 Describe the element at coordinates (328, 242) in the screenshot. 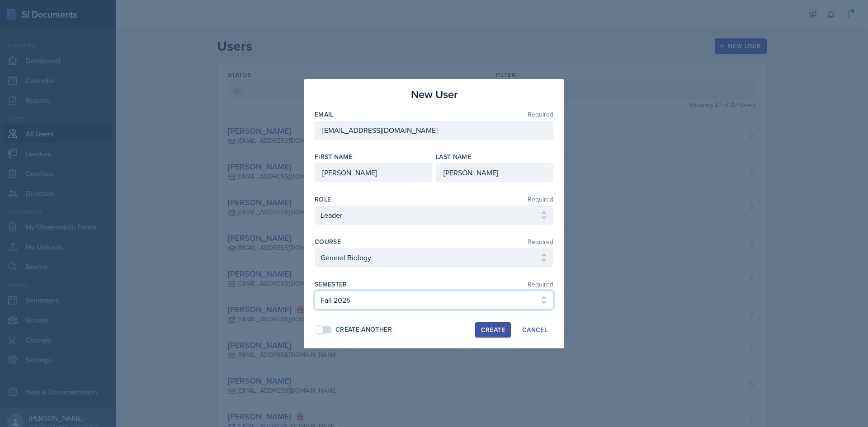

I see `label: Course` at that location.